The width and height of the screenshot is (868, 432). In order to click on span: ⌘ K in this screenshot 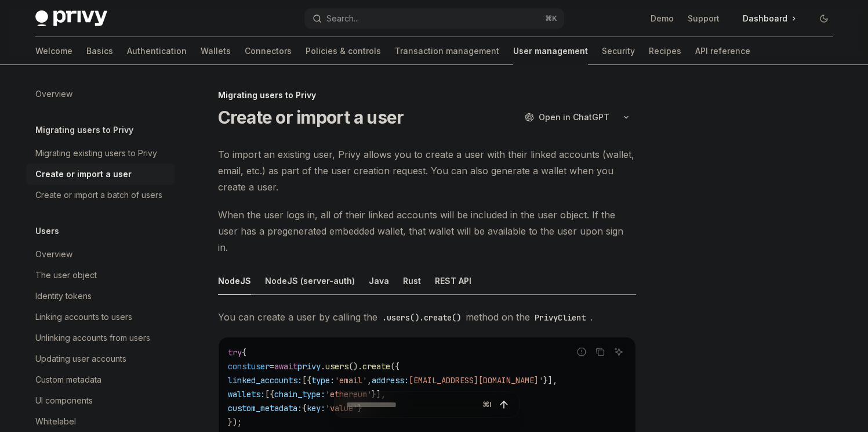, I will do `click(551, 18)`.